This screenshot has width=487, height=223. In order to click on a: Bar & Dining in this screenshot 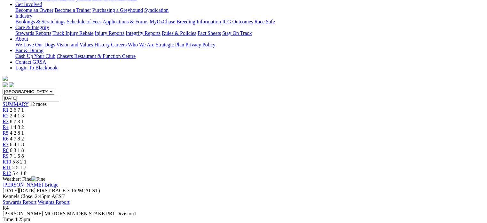, I will do `click(29, 50)`.